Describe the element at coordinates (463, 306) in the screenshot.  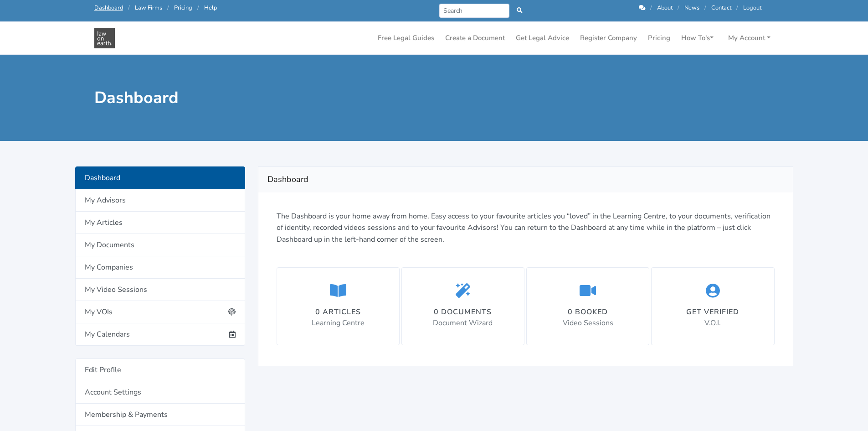
I see `a: 0 documents Document Wizard` at that location.